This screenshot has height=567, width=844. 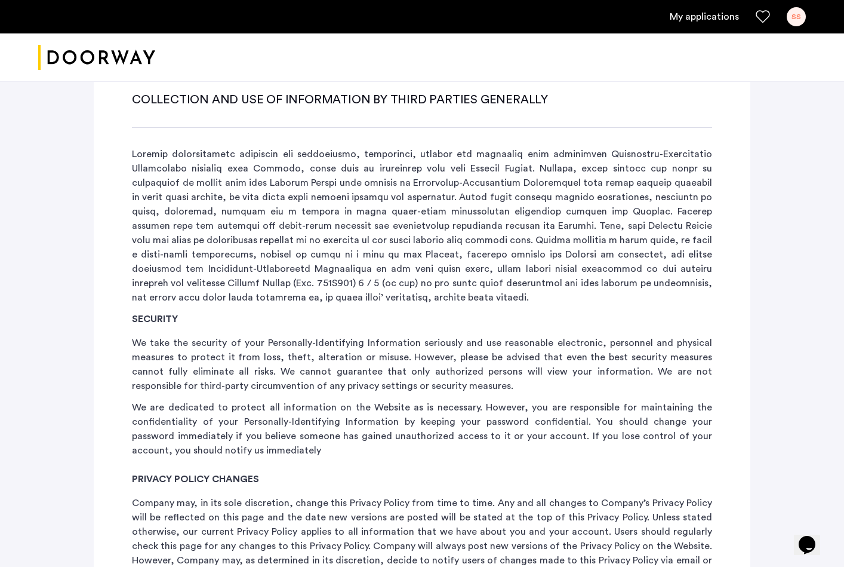 I want to click on div: SS, so click(x=796, y=17).